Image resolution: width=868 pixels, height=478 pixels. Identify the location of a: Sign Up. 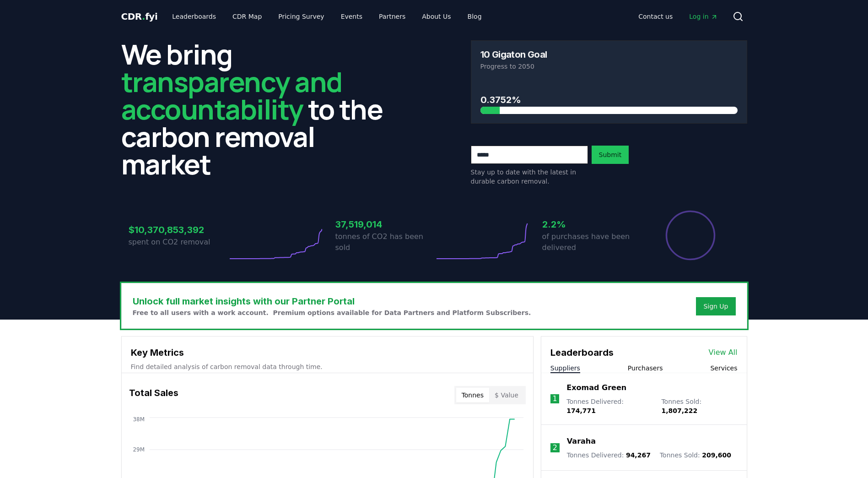
(716, 306).